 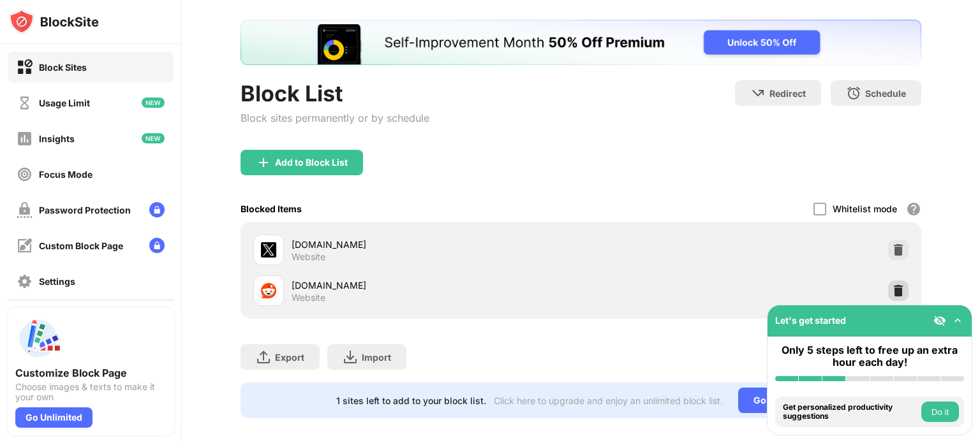 I want to click on div: Blocked Items, so click(x=272, y=209).